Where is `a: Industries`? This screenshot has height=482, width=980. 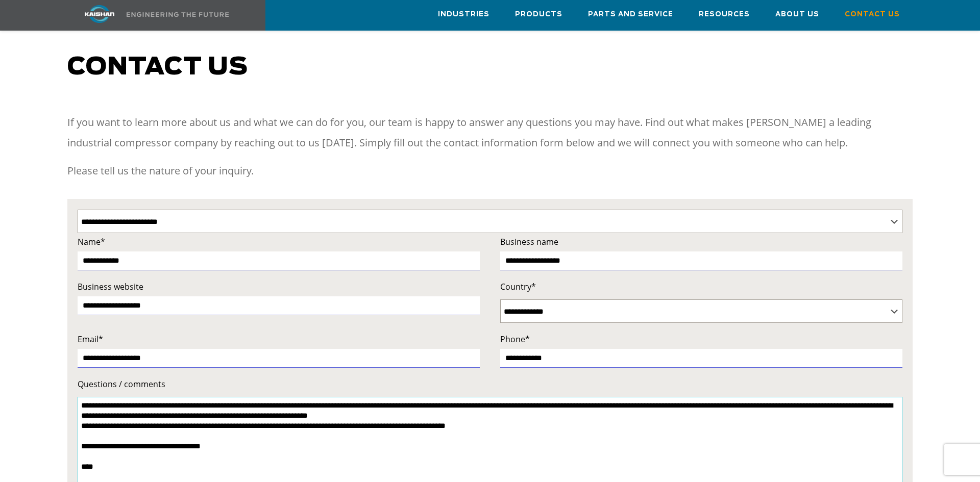 a: Industries is located at coordinates (463, 14).